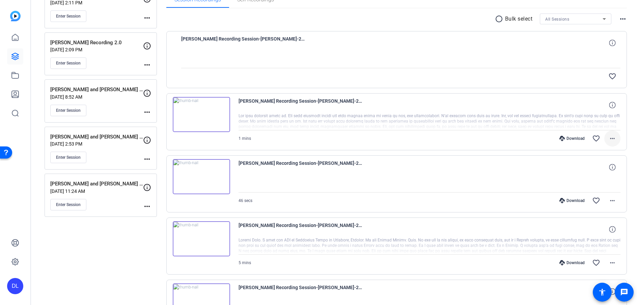  Describe the element at coordinates (15, 286) in the screenshot. I see `div: DL` at that location.